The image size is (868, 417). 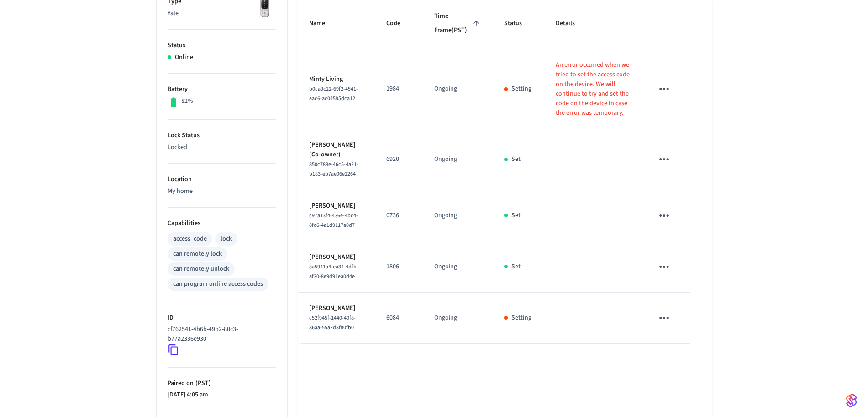 I want to click on span: c52f945f-1440-40f8-86aa-55a2d3f80fb0, so click(x=332, y=322).